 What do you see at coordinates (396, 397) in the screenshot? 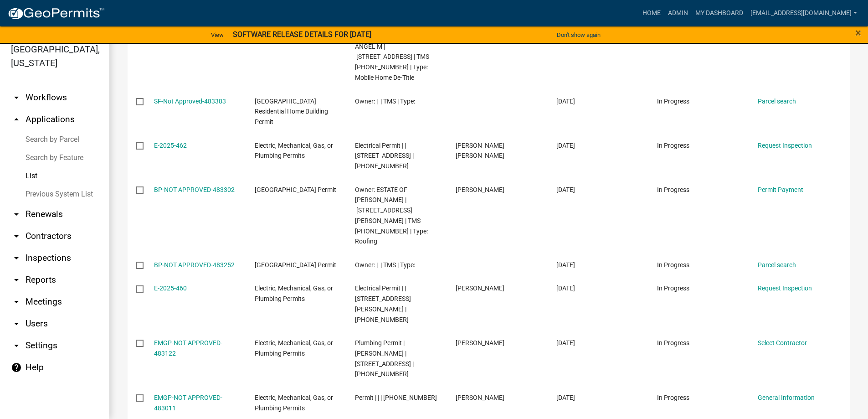
I see `span: Permit | | | 179-00-00-029` at bounding box center [396, 397].